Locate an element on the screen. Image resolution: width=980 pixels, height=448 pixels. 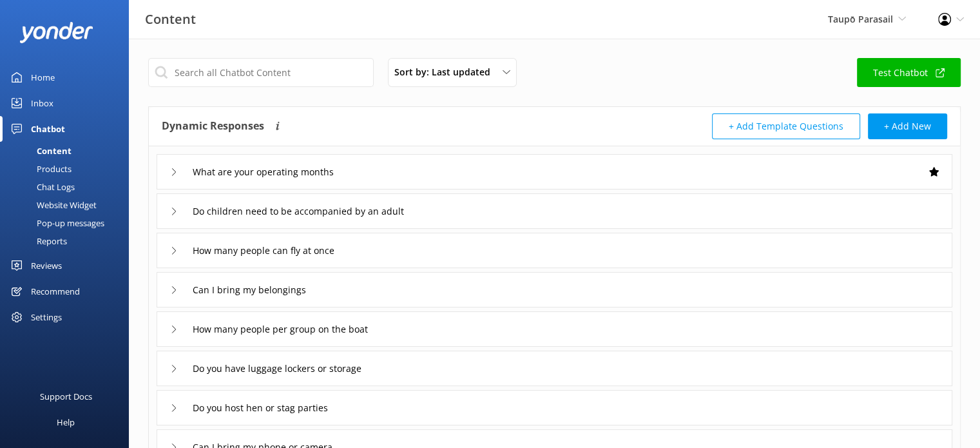
div: Reports is located at coordinates (37, 241).